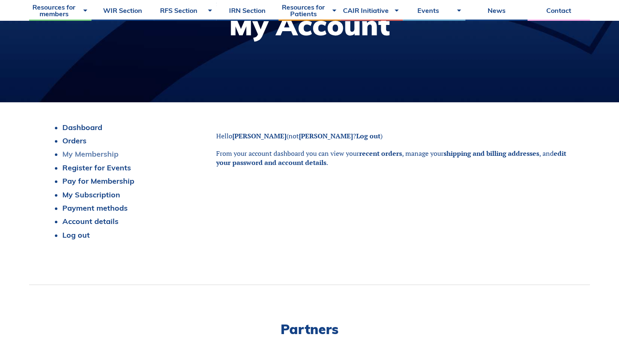 This screenshot has height=364, width=619. Describe the element at coordinates (381, 153) in the screenshot. I see `a: recent orders` at that location.